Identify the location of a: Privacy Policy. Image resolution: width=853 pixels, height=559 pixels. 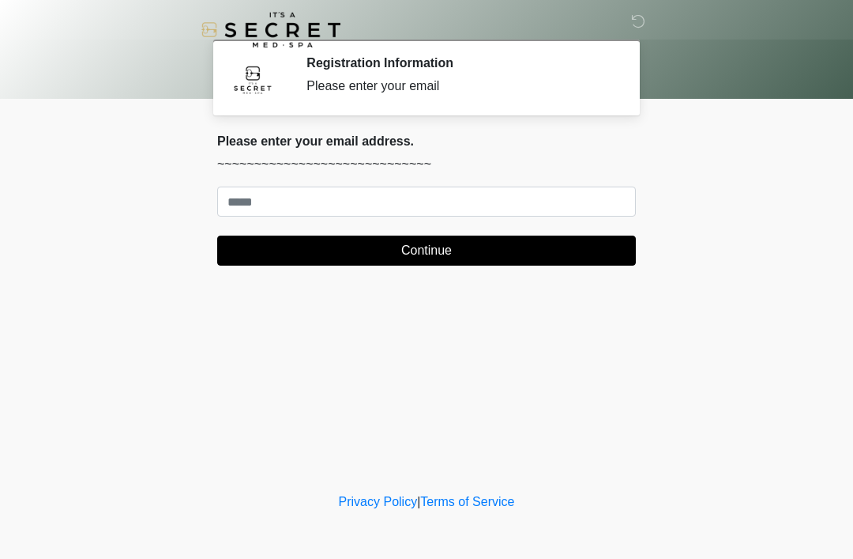
(379, 501).